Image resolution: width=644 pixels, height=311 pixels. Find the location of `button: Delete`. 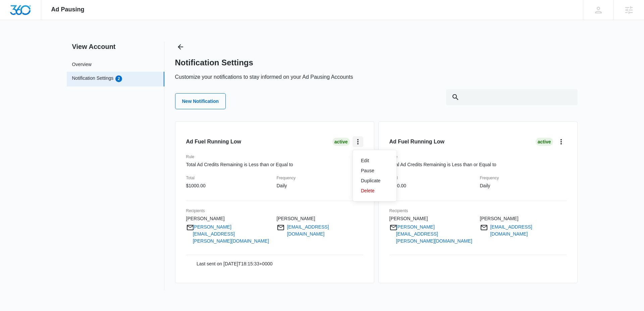

button: Delete is located at coordinates (374, 191).